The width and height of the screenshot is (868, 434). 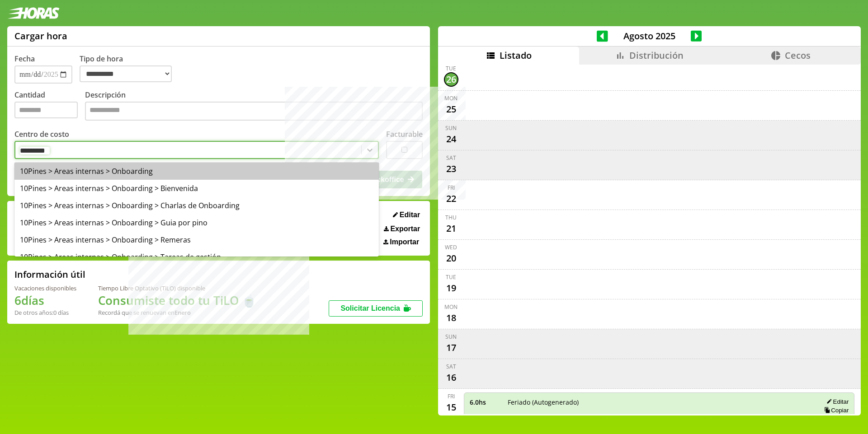 What do you see at coordinates (196, 240) in the screenshot?
I see `div: 10Pines > Areas internas > Onboarding > Remeras` at bounding box center [196, 240].